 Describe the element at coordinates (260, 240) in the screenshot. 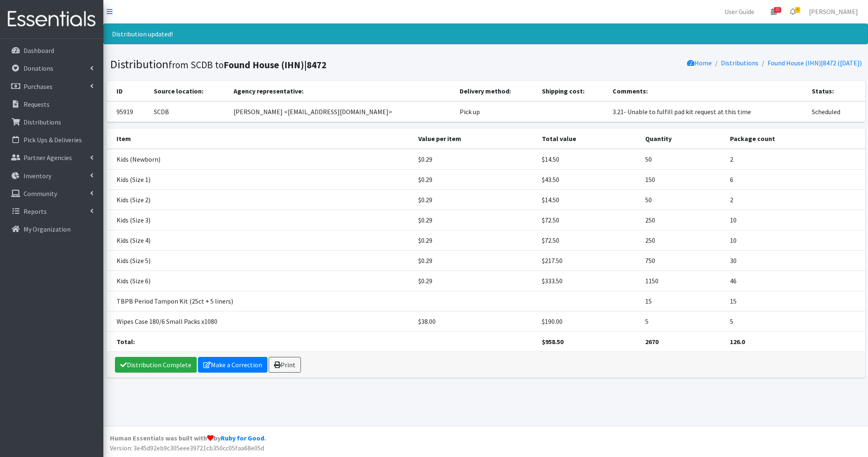

I see `td: Kids (Size 4)` at that location.